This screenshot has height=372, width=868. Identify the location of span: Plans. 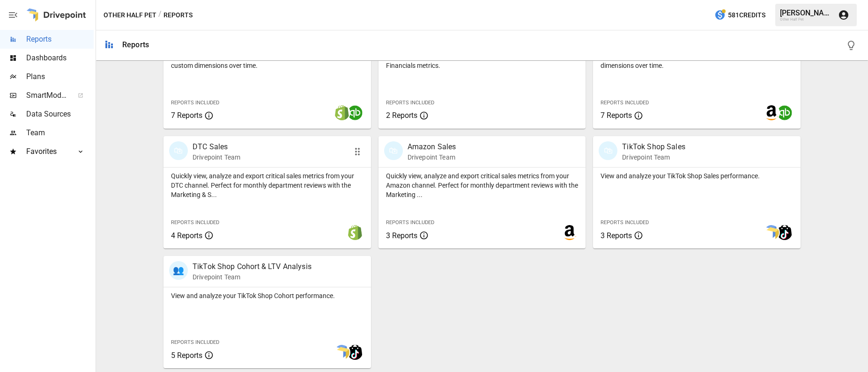
(60, 77).